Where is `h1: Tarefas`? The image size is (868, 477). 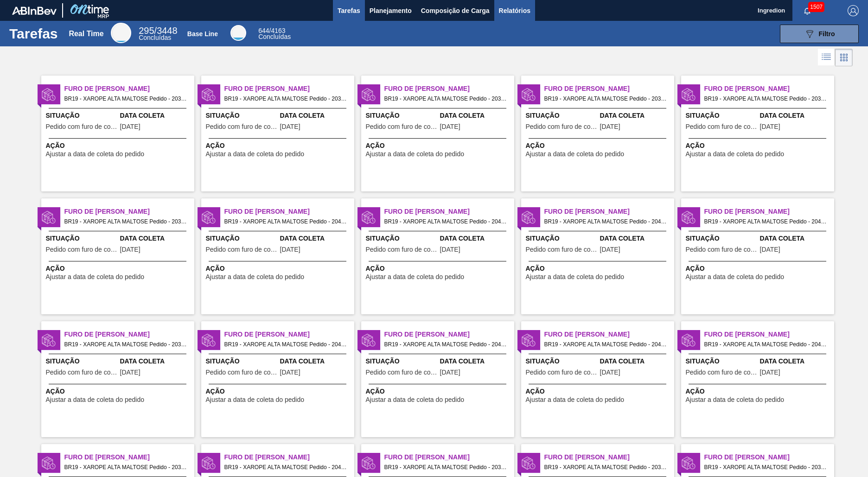 h1: Tarefas is located at coordinates (33, 33).